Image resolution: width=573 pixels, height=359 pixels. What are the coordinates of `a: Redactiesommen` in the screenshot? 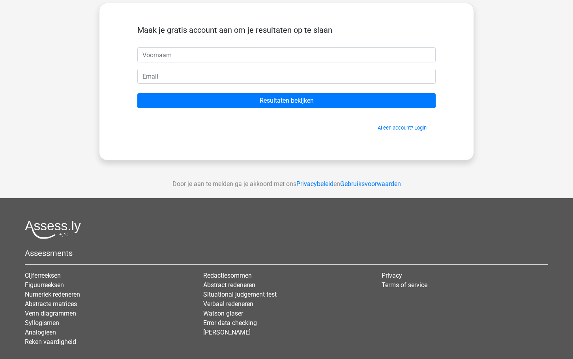 It's located at (227, 275).